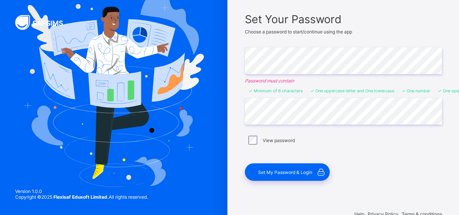  I want to click on img: SAFSIMS Logo, so click(44, 22).